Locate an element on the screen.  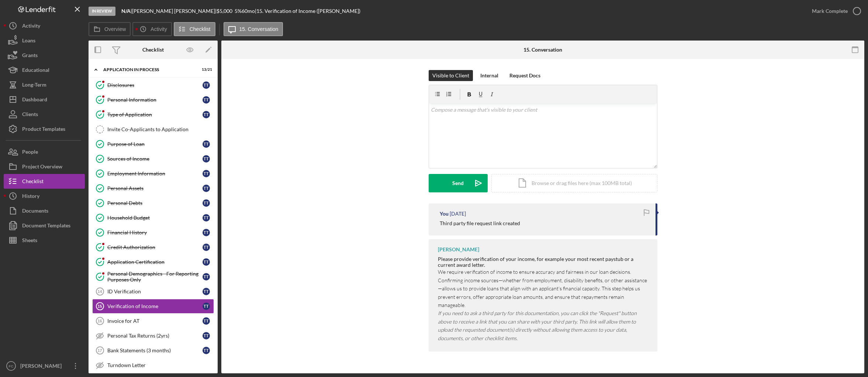
button: Long-Term is located at coordinates (45, 85).